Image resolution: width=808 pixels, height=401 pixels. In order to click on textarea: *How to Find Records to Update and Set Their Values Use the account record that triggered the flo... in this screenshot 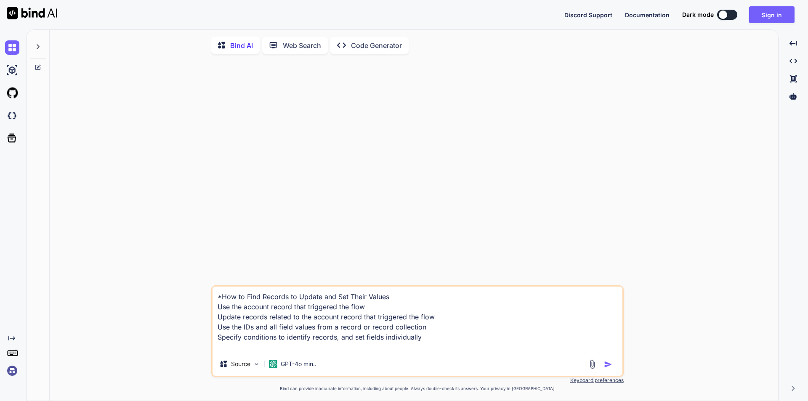, I will do `click(417, 319)`.